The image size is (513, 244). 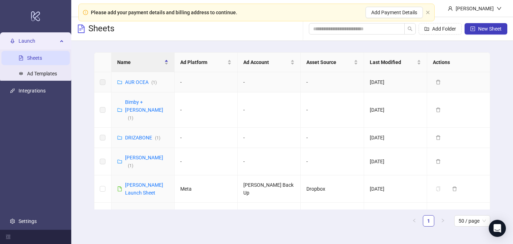 I want to click on a: Settings, so click(x=27, y=222).